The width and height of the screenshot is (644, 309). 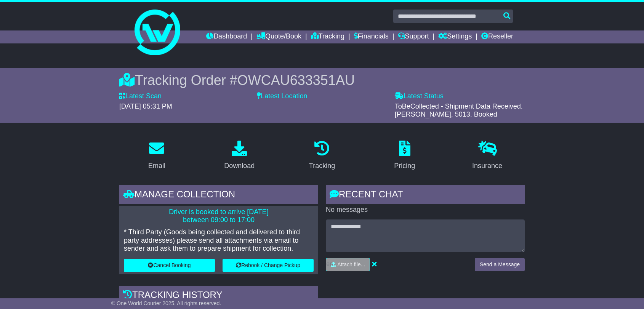 What do you see at coordinates (219, 195) in the screenshot?
I see `div: Manage collection` at bounding box center [219, 195].